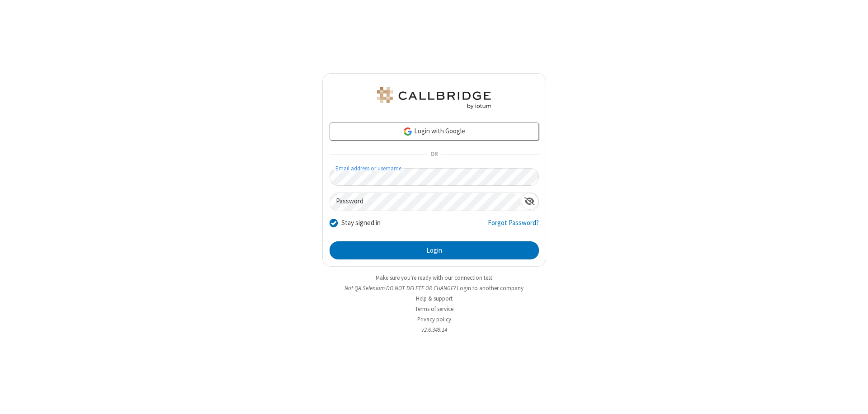 The image size is (868, 414). What do you see at coordinates (434, 309) in the screenshot?
I see `a: Terms of service` at bounding box center [434, 309].